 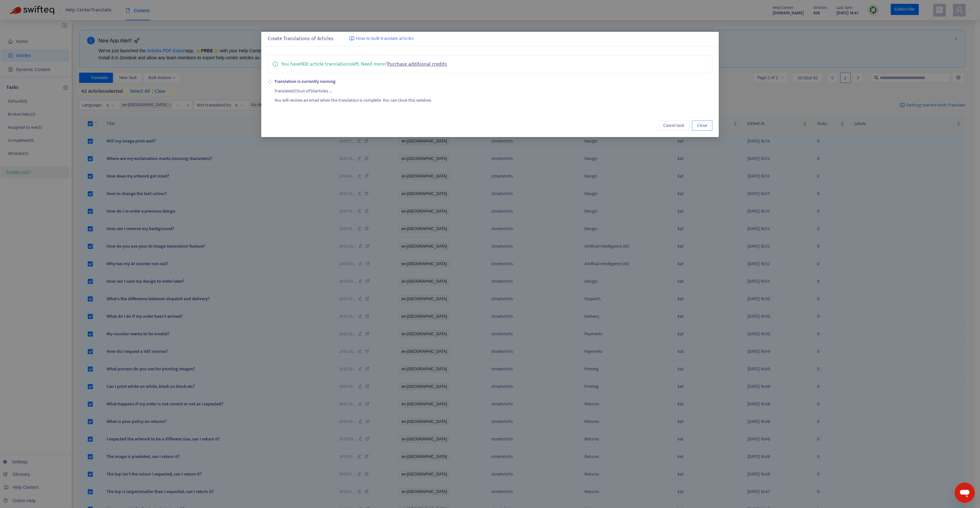 I want to click on div: Create Translations of Articles, so click(x=490, y=39).